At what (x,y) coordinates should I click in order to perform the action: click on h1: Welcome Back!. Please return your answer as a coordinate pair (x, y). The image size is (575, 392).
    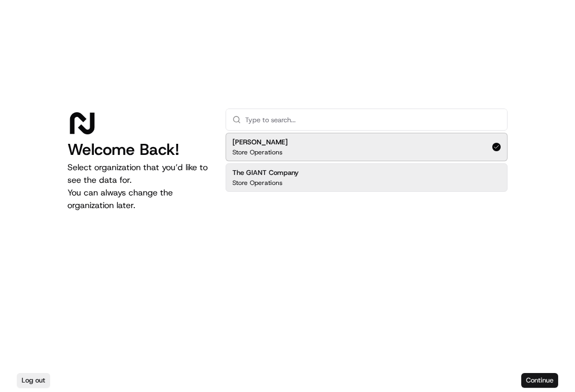
    Looking at the image, I should click on (138, 150).